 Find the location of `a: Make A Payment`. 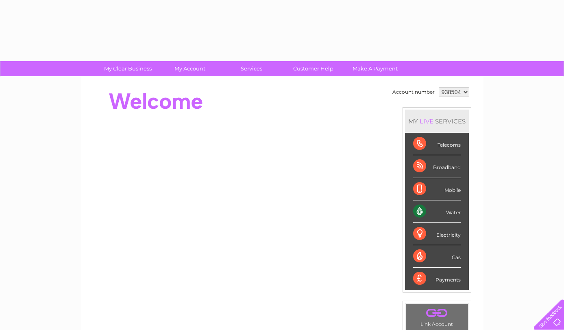

a: Make A Payment is located at coordinates (375, 68).